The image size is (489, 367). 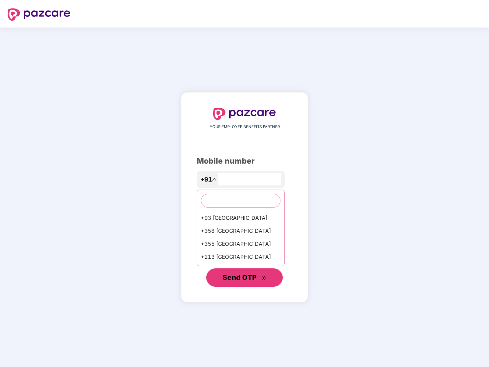 What do you see at coordinates (264, 278) in the screenshot?
I see `span: double-right` at bounding box center [264, 278].